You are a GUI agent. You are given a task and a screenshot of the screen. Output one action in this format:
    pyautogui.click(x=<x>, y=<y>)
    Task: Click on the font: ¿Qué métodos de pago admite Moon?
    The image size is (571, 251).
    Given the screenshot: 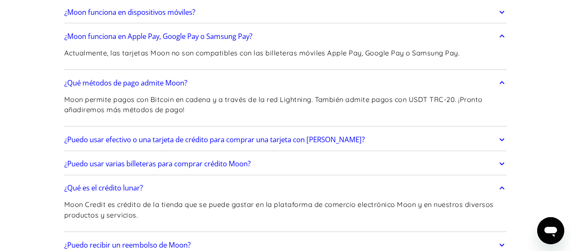 What is the action you would take?
    pyautogui.click(x=125, y=82)
    